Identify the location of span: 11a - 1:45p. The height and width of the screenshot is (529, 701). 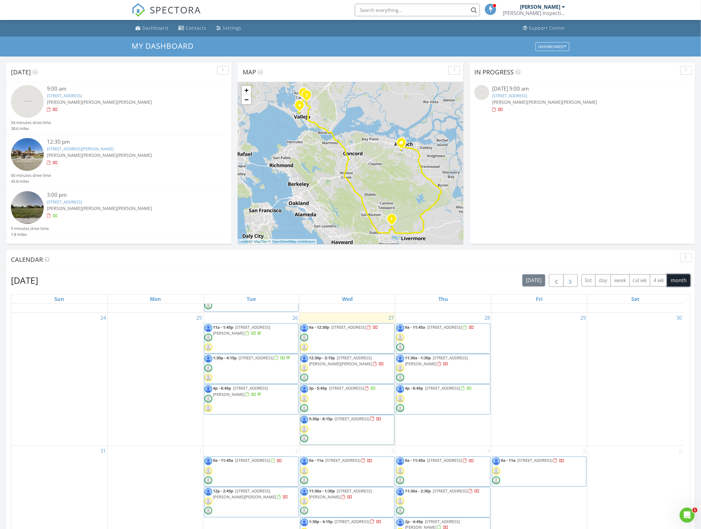
(223, 327).